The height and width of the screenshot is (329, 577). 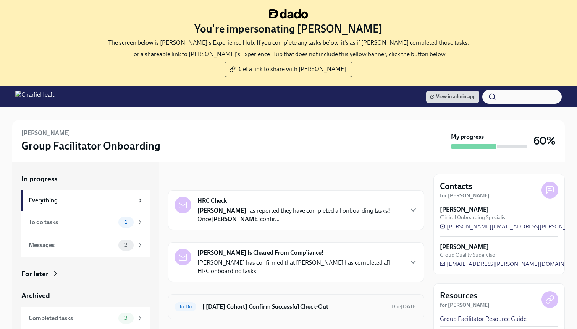 I want to click on div: Messages, so click(x=72, y=245).